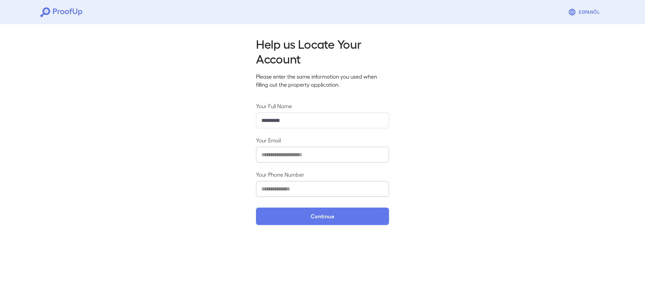  Describe the element at coordinates (322, 216) in the screenshot. I see `button: Continue` at that location.